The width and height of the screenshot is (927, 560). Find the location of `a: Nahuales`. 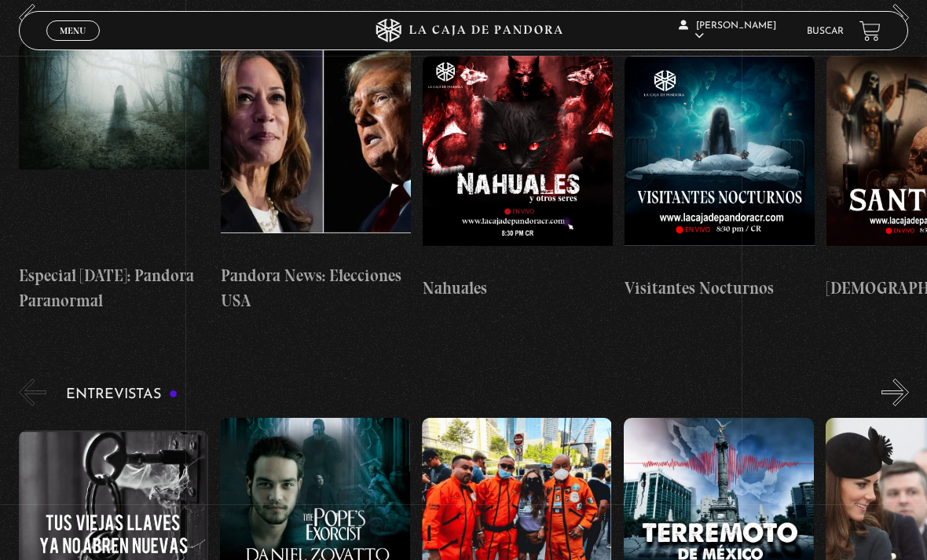

a: Nahuales is located at coordinates (518, 178).